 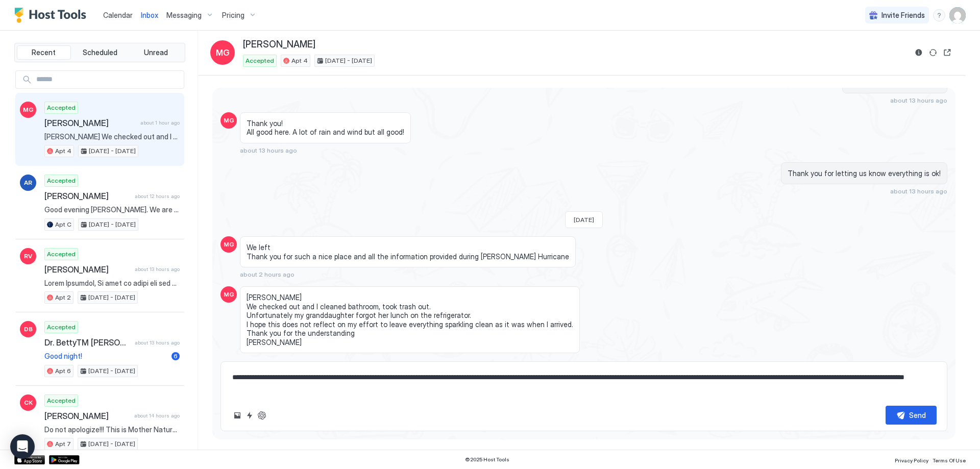 I want to click on button: Quick reply, so click(x=250, y=415).